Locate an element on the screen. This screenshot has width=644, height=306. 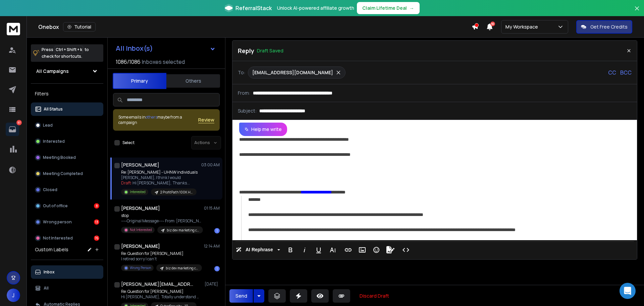
div: Some emails in maybe from a campaign is located at coordinates (158, 120).